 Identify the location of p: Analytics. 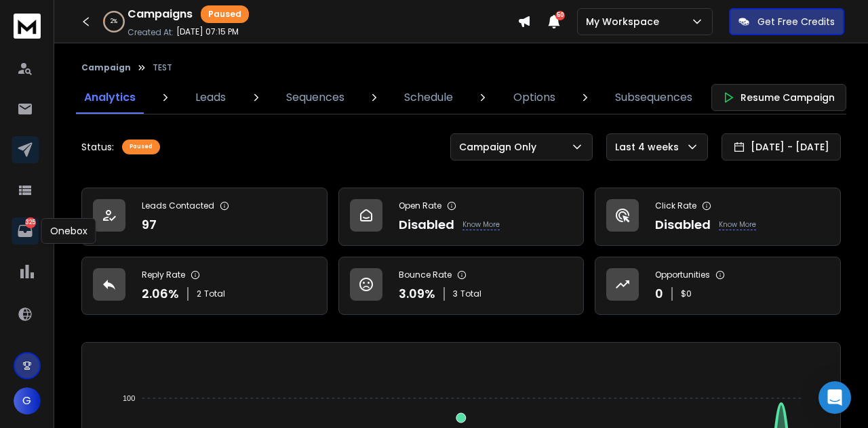
(110, 98).